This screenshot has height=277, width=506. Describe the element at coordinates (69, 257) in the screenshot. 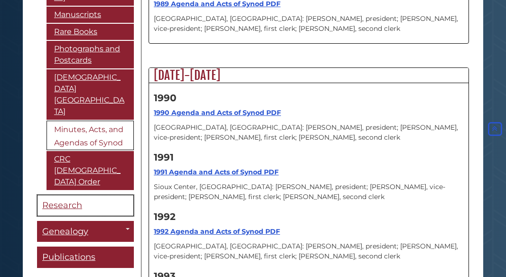

I see `span: Publications` at that location.